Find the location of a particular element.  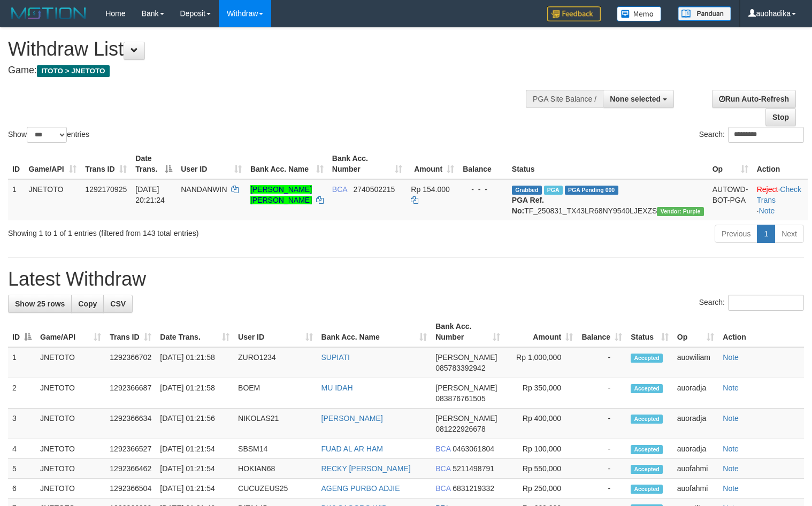

a: Show 25 rows is located at coordinates (40, 304).